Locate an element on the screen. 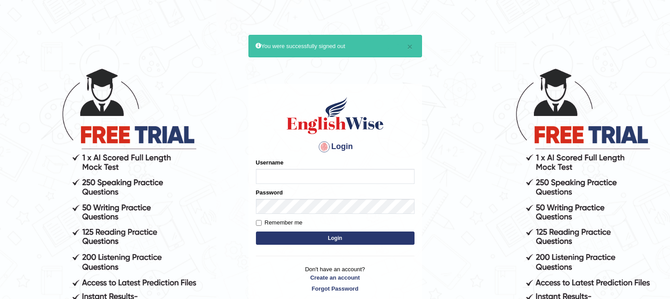 Image resolution: width=670 pixels, height=299 pixels. a: Forgot Password is located at coordinates (335, 288).